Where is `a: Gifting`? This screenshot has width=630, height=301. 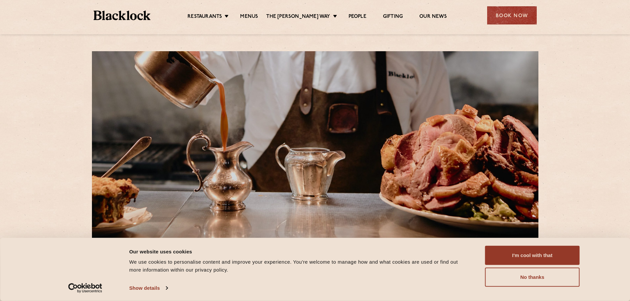
a: Gifting is located at coordinates (393, 17).